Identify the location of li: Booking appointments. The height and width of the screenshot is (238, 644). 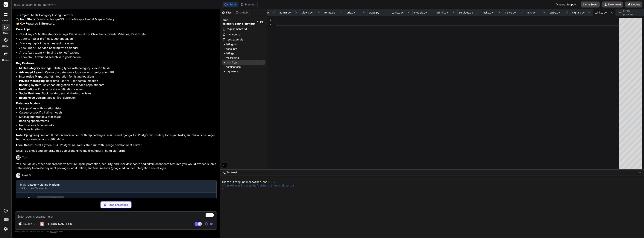
(118, 121).